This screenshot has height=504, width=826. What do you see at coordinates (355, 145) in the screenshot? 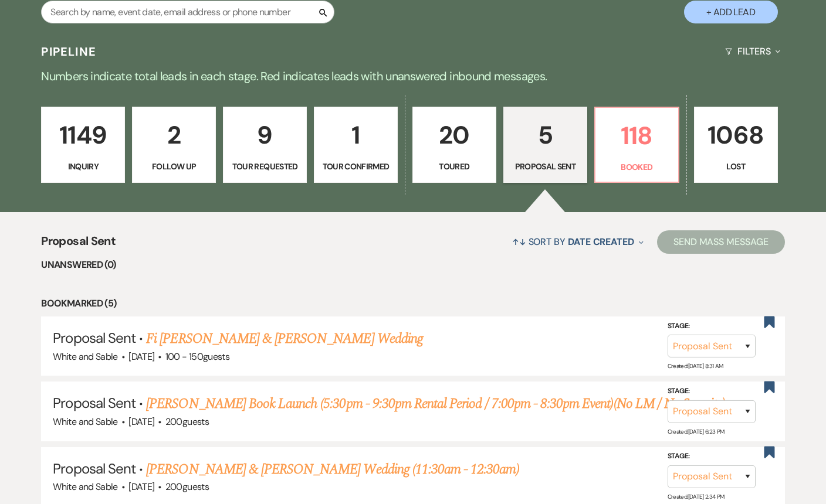
I see `a: 1Tour Confirmed` at bounding box center [355, 145].